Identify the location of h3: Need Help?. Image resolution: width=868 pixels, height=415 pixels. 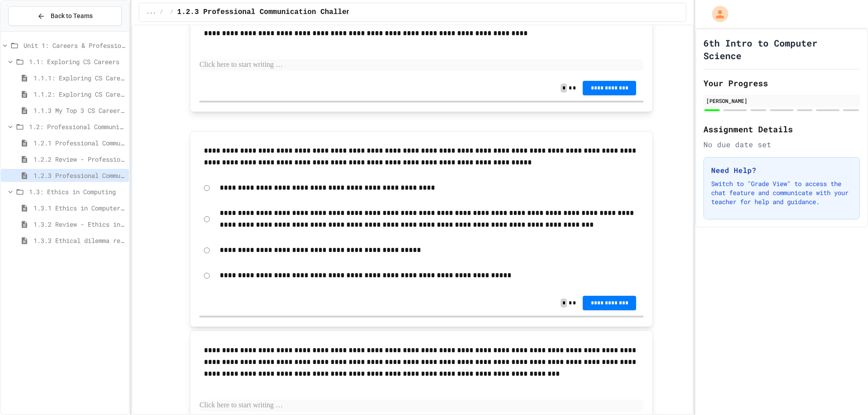
(782, 170).